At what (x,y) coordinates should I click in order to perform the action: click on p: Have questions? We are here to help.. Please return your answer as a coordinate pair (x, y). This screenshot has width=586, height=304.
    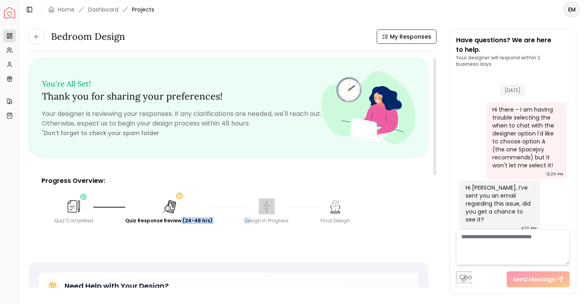
    Looking at the image, I should click on (513, 45).